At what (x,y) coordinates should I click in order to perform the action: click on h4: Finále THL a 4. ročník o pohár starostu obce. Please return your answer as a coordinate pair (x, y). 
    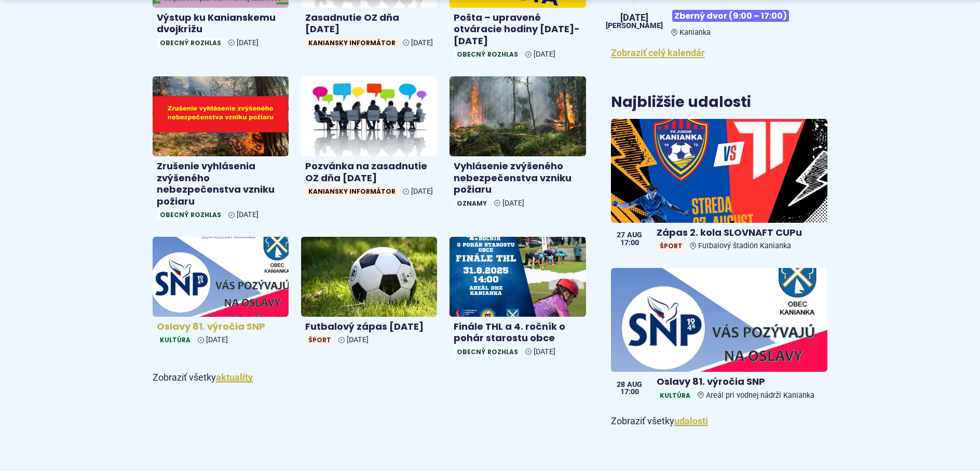
    Looking at the image, I should click on (518, 332).